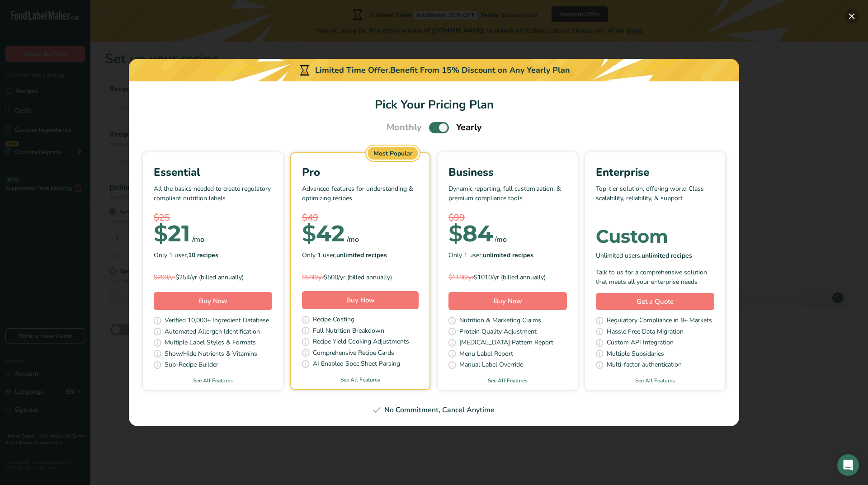 This screenshot has width=868, height=485. Describe the element at coordinates (165, 277) in the screenshot. I see `span: $299/yr` at that location.